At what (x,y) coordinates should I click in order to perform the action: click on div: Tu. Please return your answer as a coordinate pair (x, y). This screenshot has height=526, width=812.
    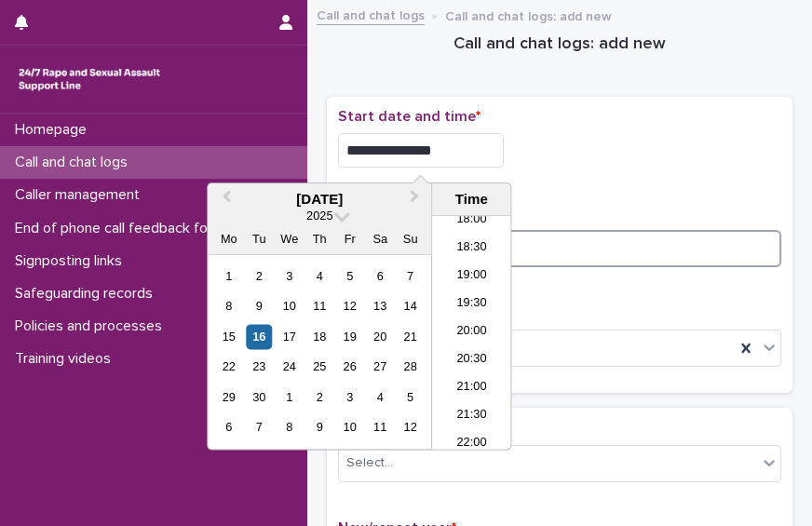
    Looking at the image, I should click on (259, 238).